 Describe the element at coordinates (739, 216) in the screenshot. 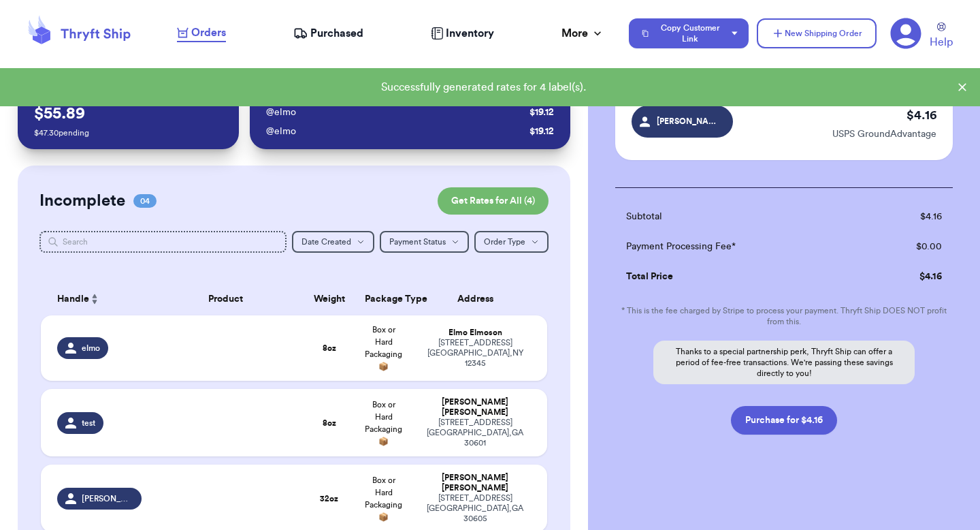

I see `td: Subtotal` at that location.